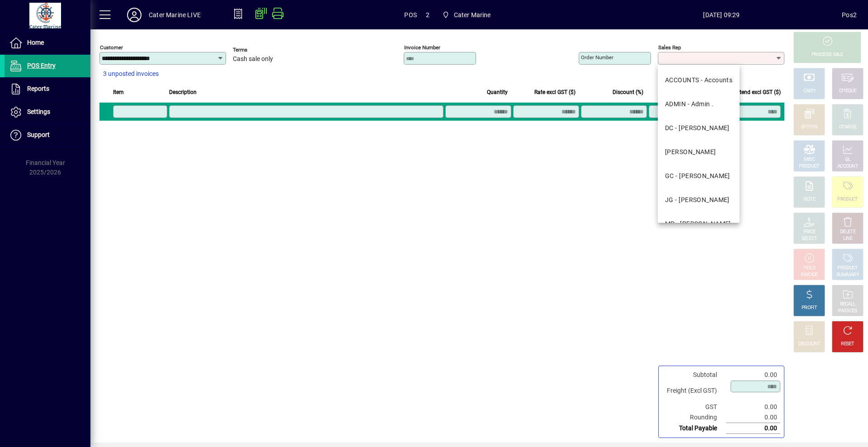 Image resolution: width=868 pixels, height=447 pixels. What do you see at coordinates (39, 135) in the screenshot?
I see `span: Support` at bounding box center [39, 135].